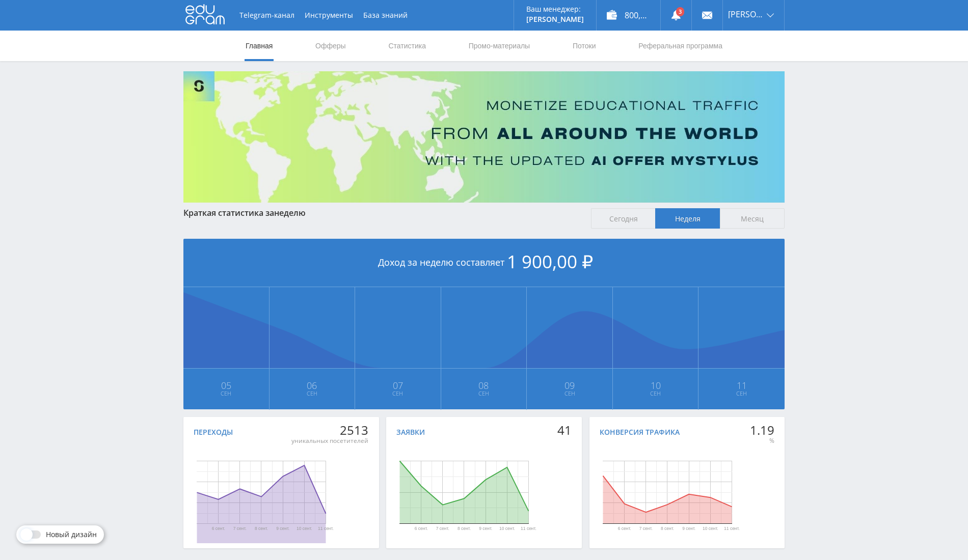 The width and height of the screenshot is (968, 560). Describe the element at coordinates (687, 218) in the screenshot. I see `span: Неделя` at that location.